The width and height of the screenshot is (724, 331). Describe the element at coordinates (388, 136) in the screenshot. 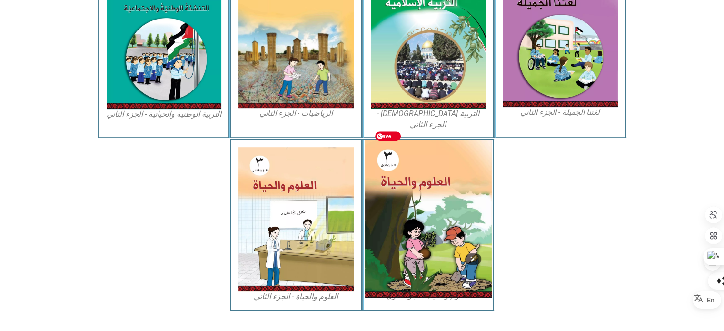

I see `span: Save` at that location.